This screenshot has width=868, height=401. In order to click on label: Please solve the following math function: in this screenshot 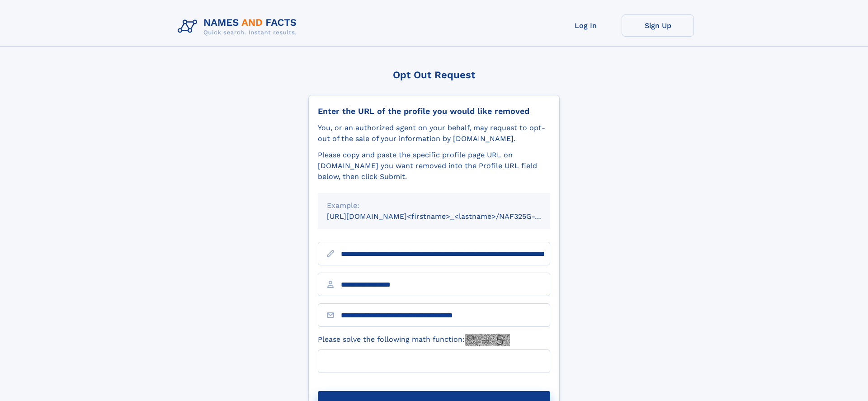, I will do `click(413, 340)`.